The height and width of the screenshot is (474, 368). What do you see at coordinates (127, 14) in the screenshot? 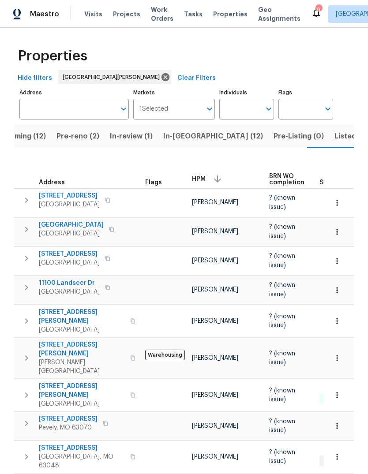
I see `span: Projects` at bounding box center [127, 14].